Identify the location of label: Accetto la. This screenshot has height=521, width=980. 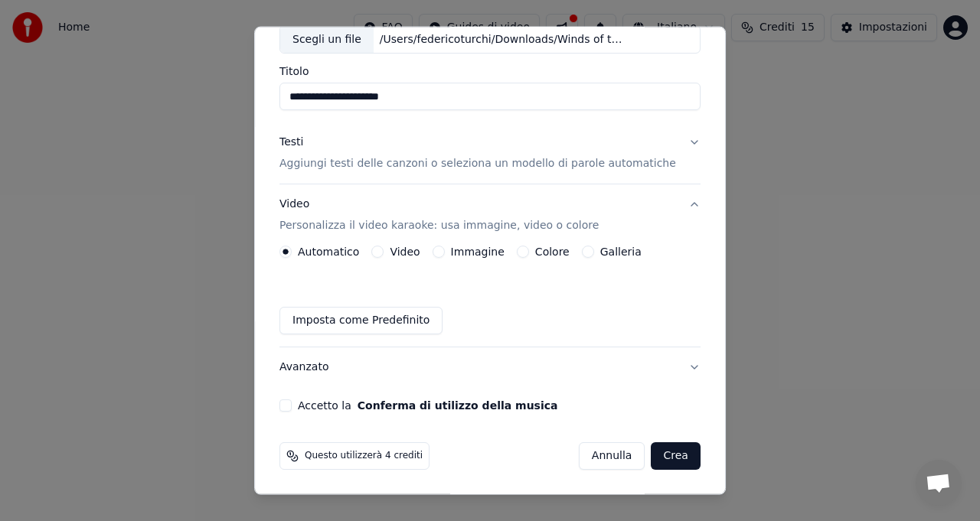
(427, 406).